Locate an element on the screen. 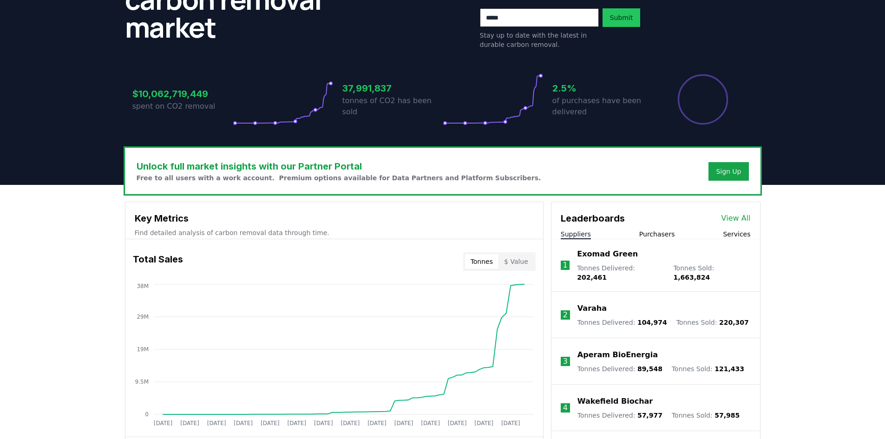  span: 121,433 is located at coordinates (729, 369).